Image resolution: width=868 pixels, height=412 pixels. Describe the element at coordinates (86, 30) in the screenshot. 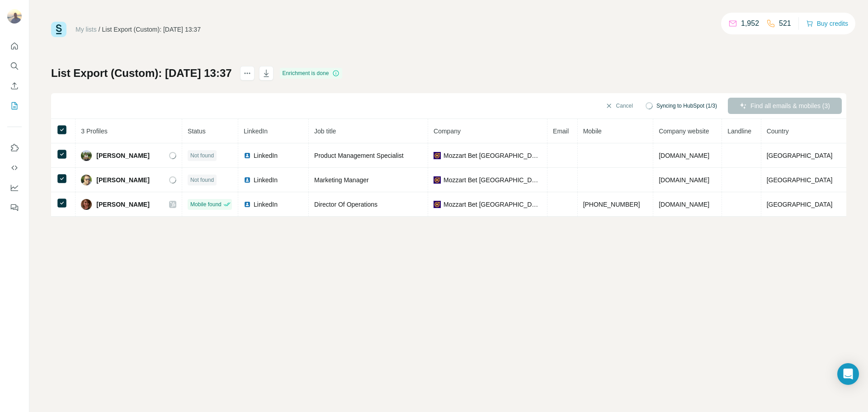

I see `a: My lists` at that location.